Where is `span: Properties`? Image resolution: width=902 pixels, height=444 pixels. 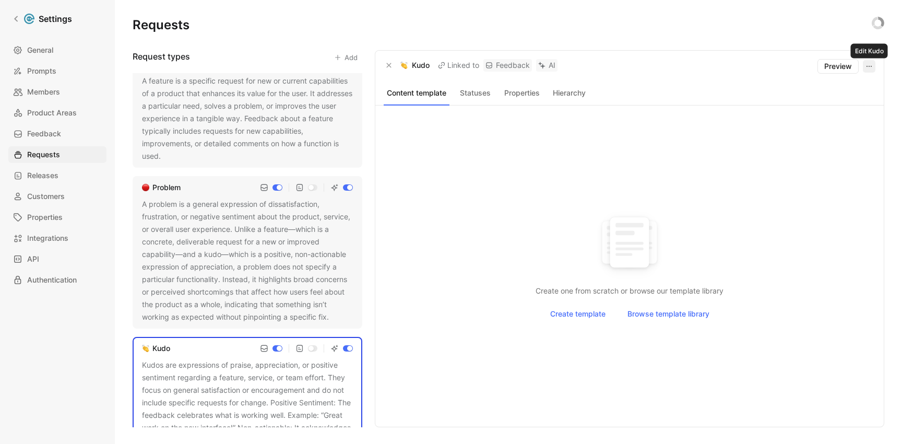
span: Properties is located at coordinates (45, 217).